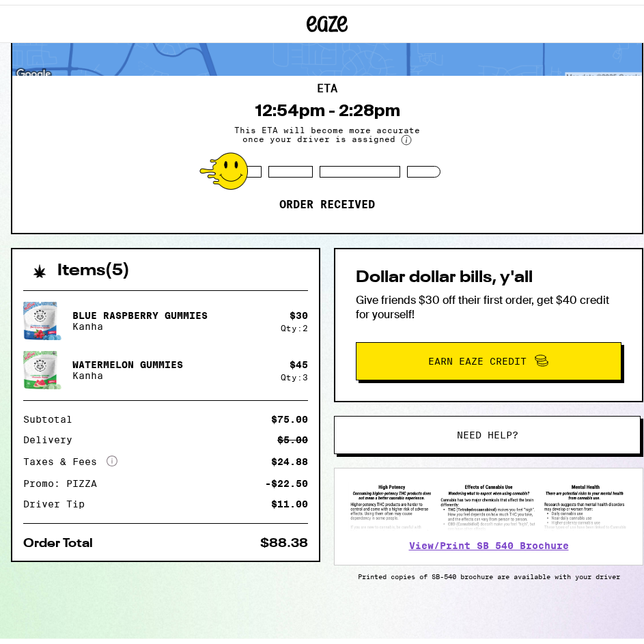 The image size is (644, 644). What do you see at coordinates (488, 431) in the screenshot?
I see `span: Need help?` at bounding box center [488, 431].